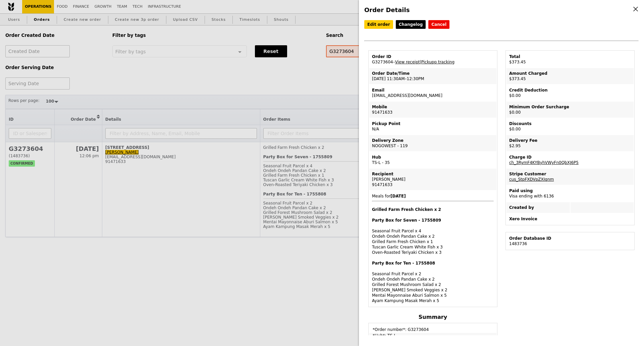 The height and width of the screenshot is (346, 644). What do you see at coordinates (432, 220) in the screenshot?
I see `h4: Party Box for Seven - 1755809` at bounding box center [432, 220].